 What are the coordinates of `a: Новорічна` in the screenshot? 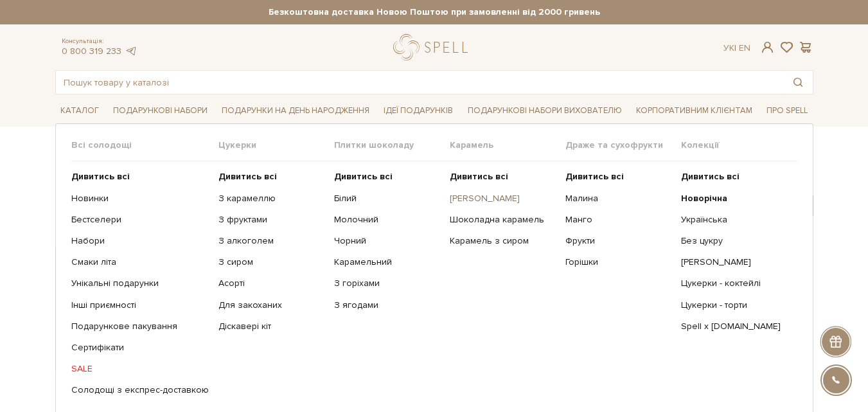 It's located at (734, 198).